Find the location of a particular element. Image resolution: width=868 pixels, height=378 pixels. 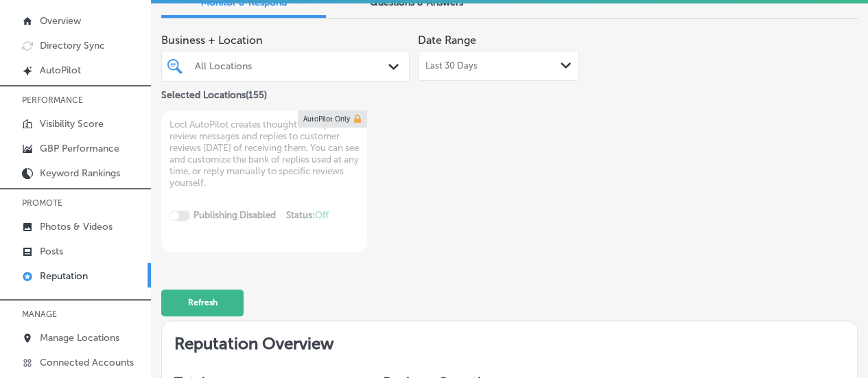

p: Manage Locations is located at coordinates (80, 337).